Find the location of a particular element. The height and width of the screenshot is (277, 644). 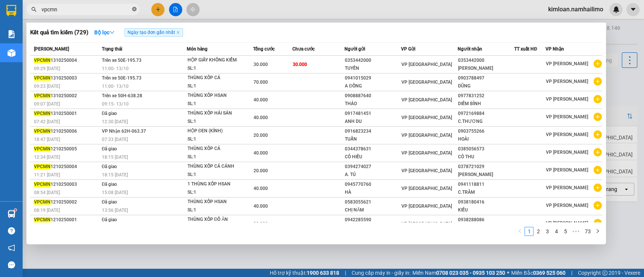

div: CÔ HIẾU is located at coordinates (373, 157).